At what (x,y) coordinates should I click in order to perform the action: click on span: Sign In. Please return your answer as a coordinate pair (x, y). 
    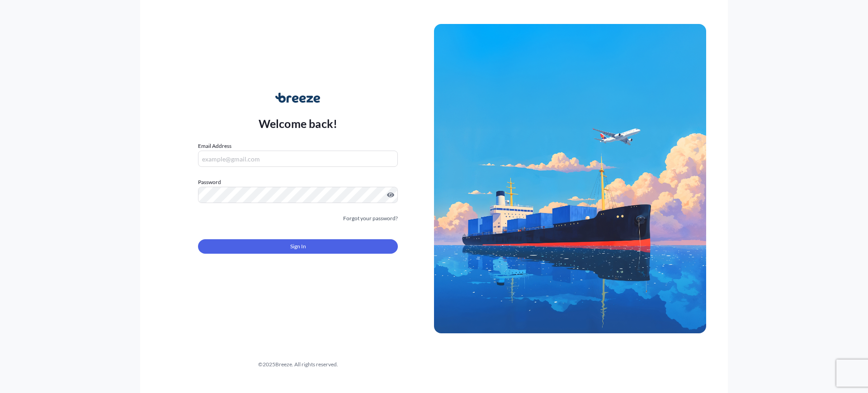
    Looking at the image, I should click on (298, 246).